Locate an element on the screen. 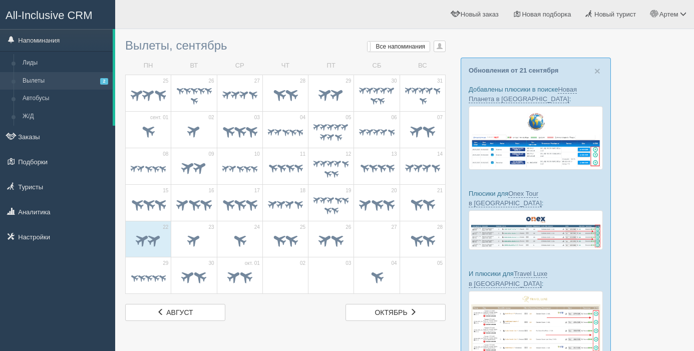  span: 08 is located at coordinates (165, 154).